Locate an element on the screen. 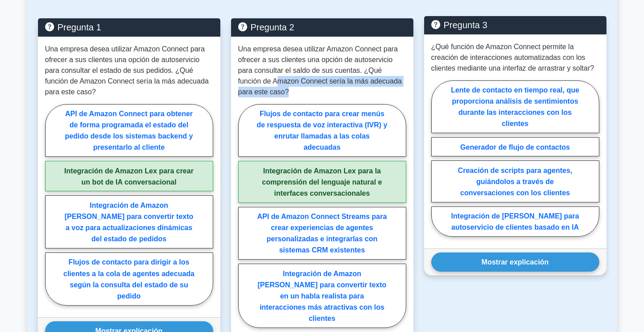 This screenshot has width=644, height=332. font: Lente de contacto en tiempo real, que proporciona análisis de sentimientos durante las interaccio... is located at coordinates (514, 107).